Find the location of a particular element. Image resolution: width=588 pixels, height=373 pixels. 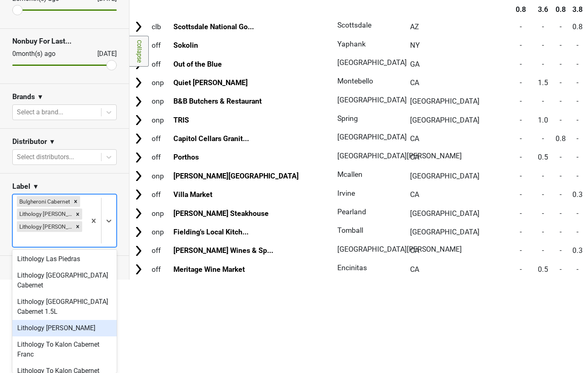

span: Scottsdale is located at coordinates (354, 25).